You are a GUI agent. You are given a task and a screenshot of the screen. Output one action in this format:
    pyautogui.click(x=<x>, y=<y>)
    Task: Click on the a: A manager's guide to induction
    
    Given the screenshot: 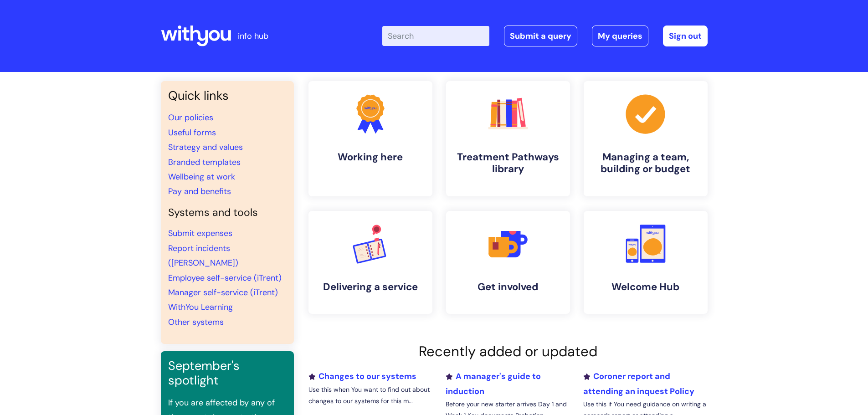 What is the action you would take?
    pyautogui.click(x=493, y=384)
    